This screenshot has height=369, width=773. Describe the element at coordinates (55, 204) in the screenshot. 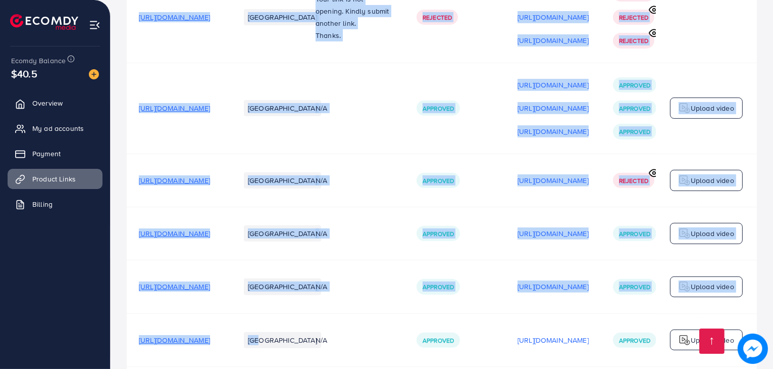

I see `a: Billing` at that location.